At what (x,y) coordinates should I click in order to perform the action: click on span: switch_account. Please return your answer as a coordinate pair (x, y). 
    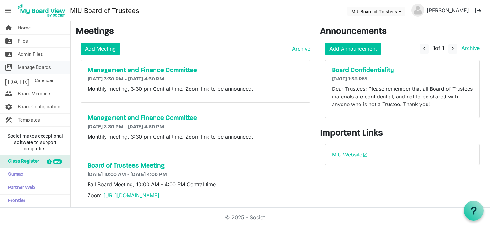
    Looking at the image, I should click on (9, 67).